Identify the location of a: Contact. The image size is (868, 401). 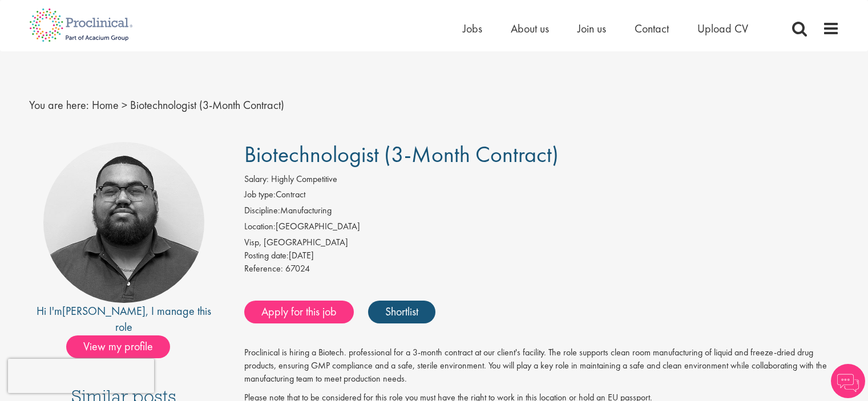
(651, 28).